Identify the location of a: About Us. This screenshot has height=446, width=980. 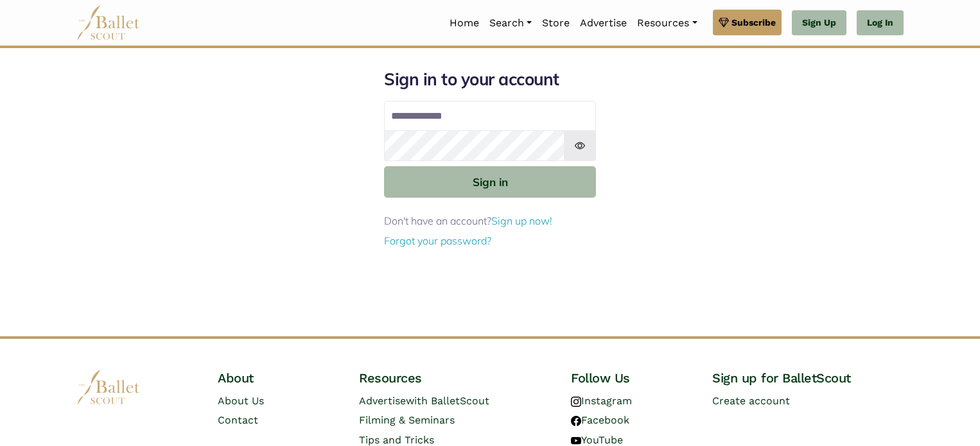
(241, 400).